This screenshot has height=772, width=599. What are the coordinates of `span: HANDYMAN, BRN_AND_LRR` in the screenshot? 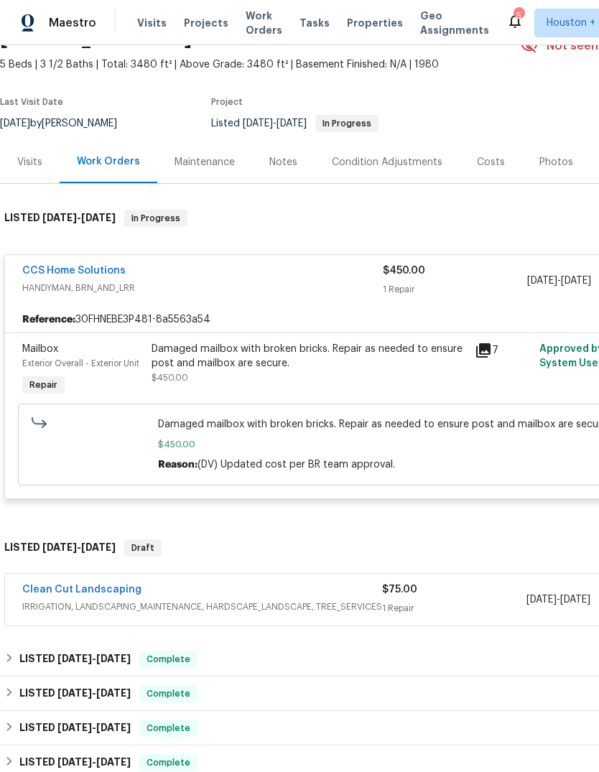 It's located at (202, 288).